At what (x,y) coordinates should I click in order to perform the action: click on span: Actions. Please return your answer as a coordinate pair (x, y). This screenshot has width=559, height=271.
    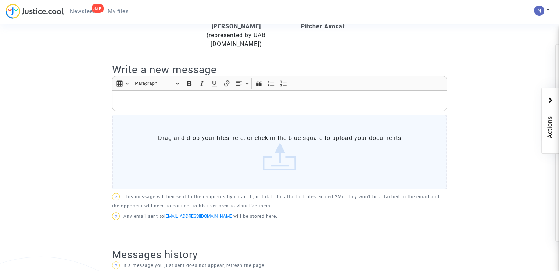
    Looking at the image, I should click on (550, 123).